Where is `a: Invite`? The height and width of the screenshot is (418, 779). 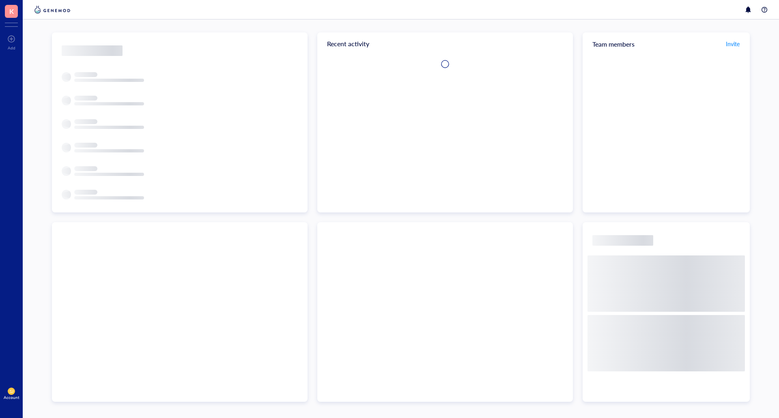
a: Invite is located at coordinates (732, 44).